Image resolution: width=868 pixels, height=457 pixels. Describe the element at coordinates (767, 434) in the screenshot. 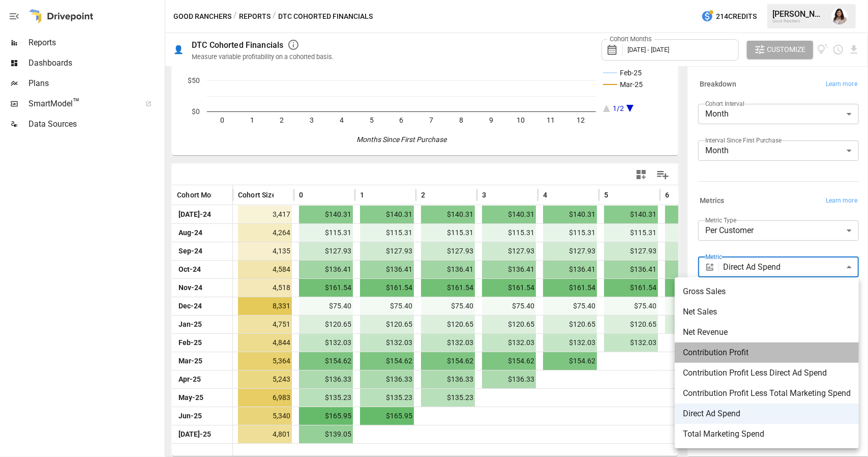

I see `span: Total Marketing Spend` at that location.